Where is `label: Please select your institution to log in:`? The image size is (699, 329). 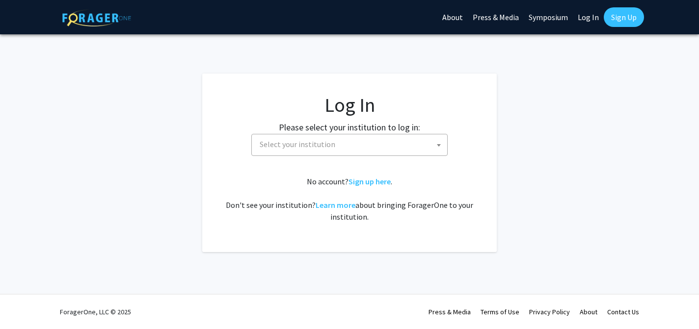
label: Please select your institution to log in: is located at coordinates (350, 127).